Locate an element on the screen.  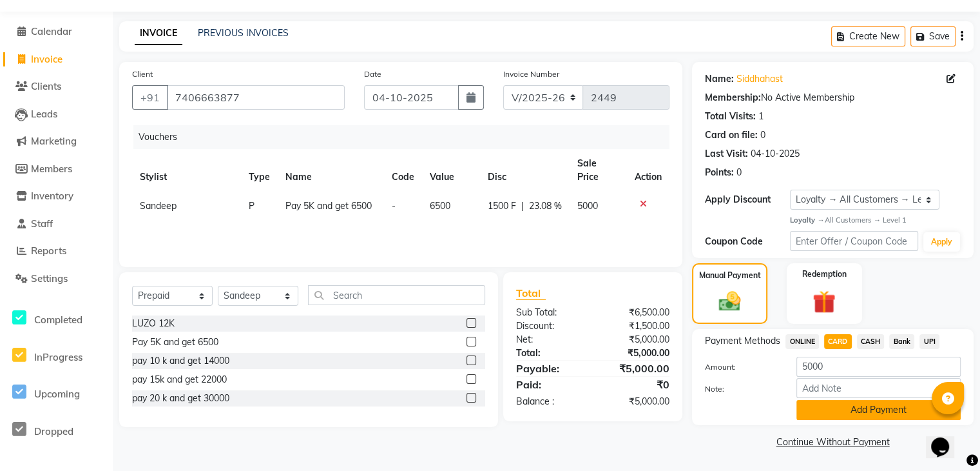
div: pay 15k and get 22000 is located at coordinates (179, 379).